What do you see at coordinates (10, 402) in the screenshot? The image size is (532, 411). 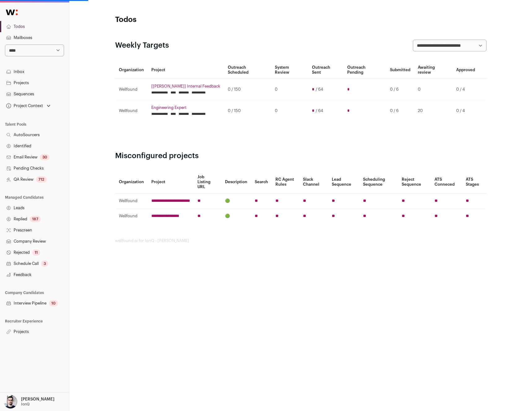 I see `img: 10051957-medium_jpg` at bounding box center [10, 402].